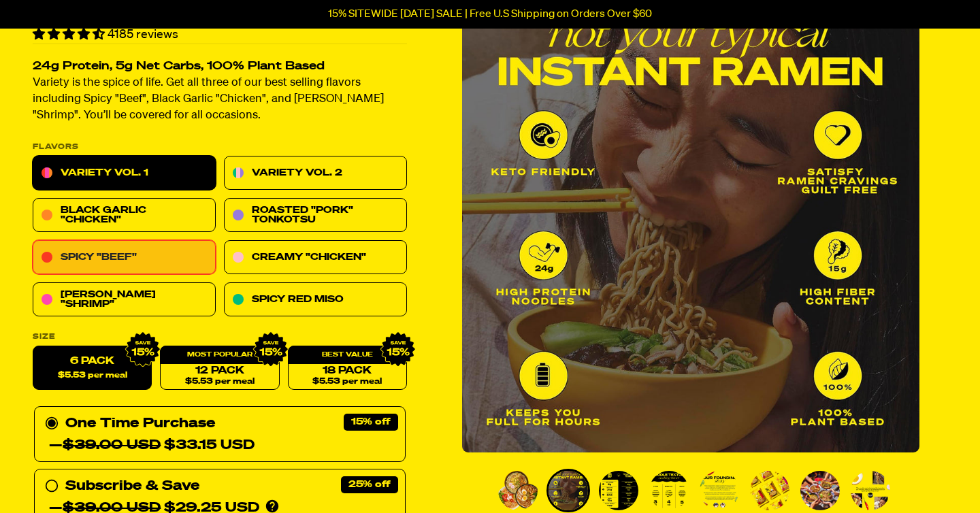  I want to click on div: — $33.15 USD, so click(152, 446).